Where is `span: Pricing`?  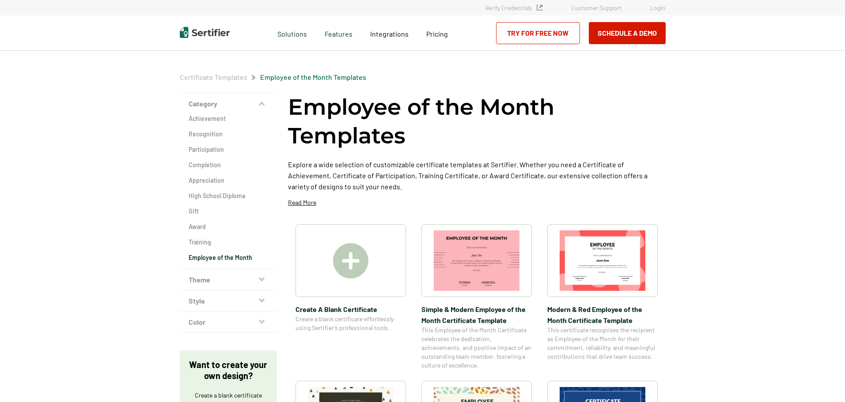
span: Pricing is located at coordinates (437, 34).